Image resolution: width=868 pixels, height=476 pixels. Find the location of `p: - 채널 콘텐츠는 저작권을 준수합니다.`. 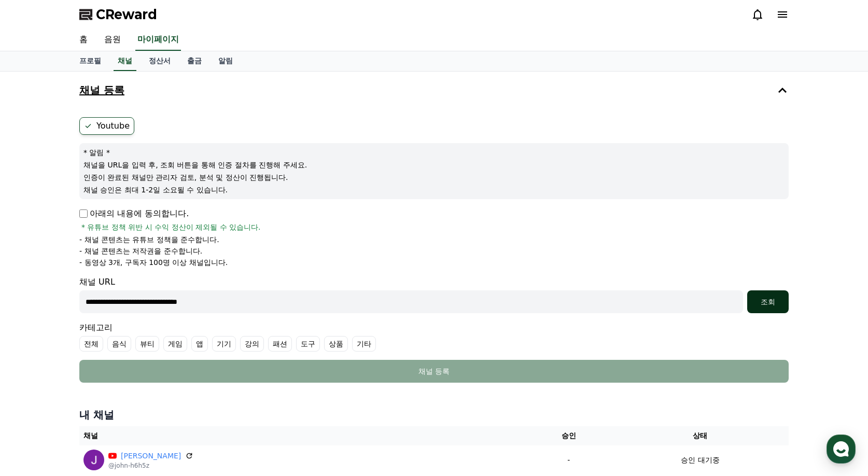

p: - 채널 콘텐츠는 저작권을 준수합니다. is located at coordinates (141, 251).